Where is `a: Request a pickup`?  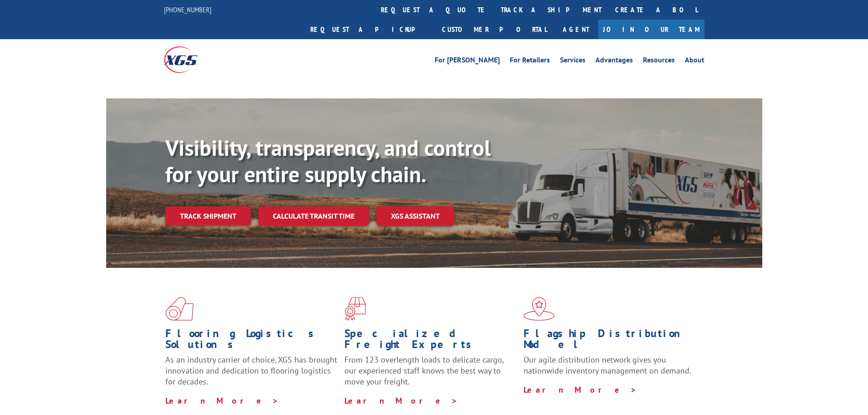
a: Request a pickup is located at coordinates (369, 29).